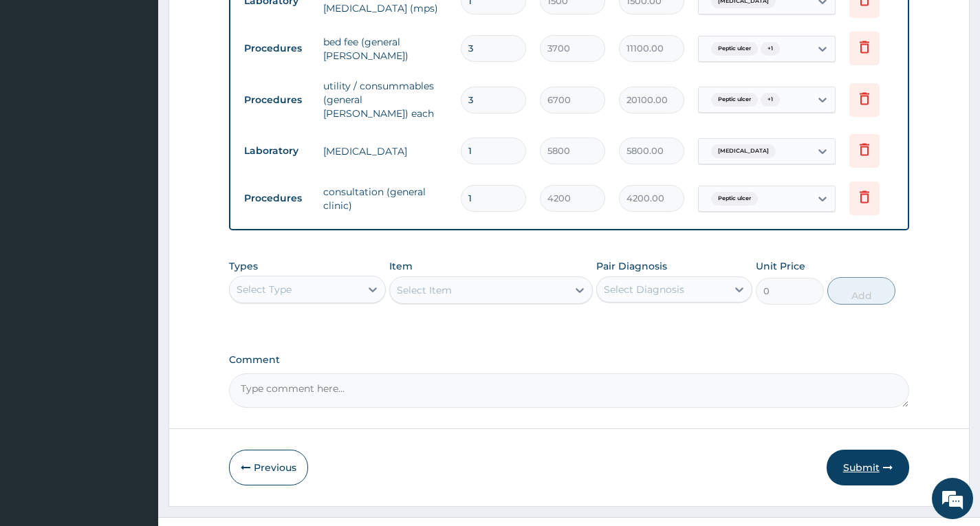  I want to click on textarea: Type your message and hit 'Enter', so click(134, 399).